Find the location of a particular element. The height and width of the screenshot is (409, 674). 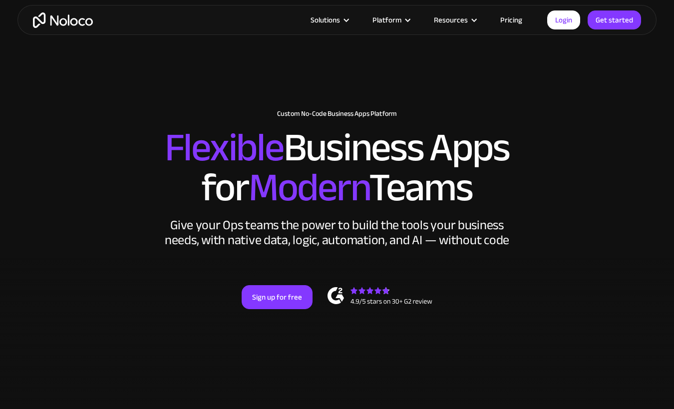

span: Flexible is located at coordinates (224, 147).